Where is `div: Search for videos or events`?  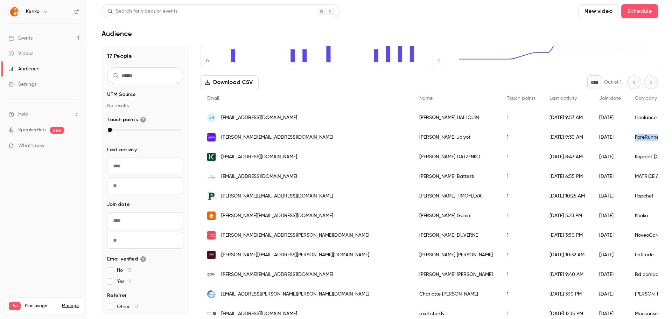 div: Search for videos or events is located at coordinates (142, 11).